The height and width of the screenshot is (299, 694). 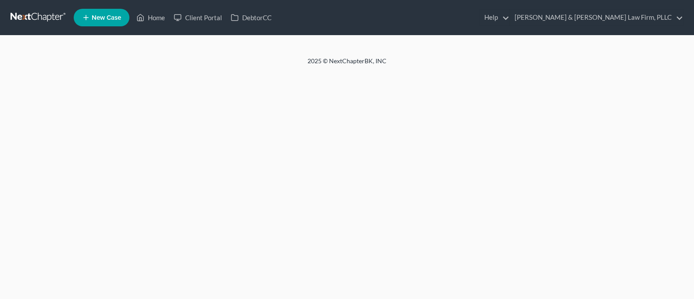 What do you see at coordinates (101, 18) in the screenshot?
I see `new-legal-case-button: New Case` at bounding box center [101, 18].